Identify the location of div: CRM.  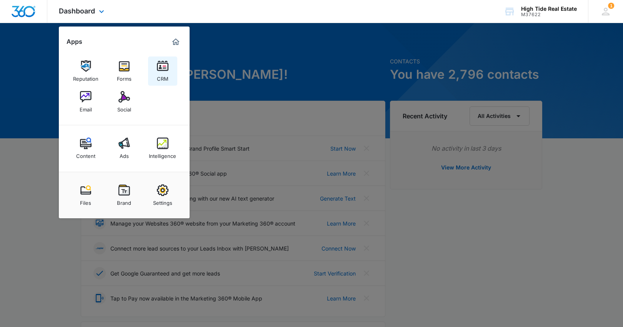
(163, 77).